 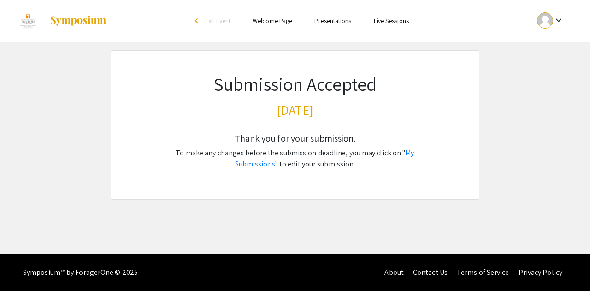 What do you see at coordinates (61, 21) in the screenshot?
I see `a: Discovery Day 2025` at bounding box center [61, 21].